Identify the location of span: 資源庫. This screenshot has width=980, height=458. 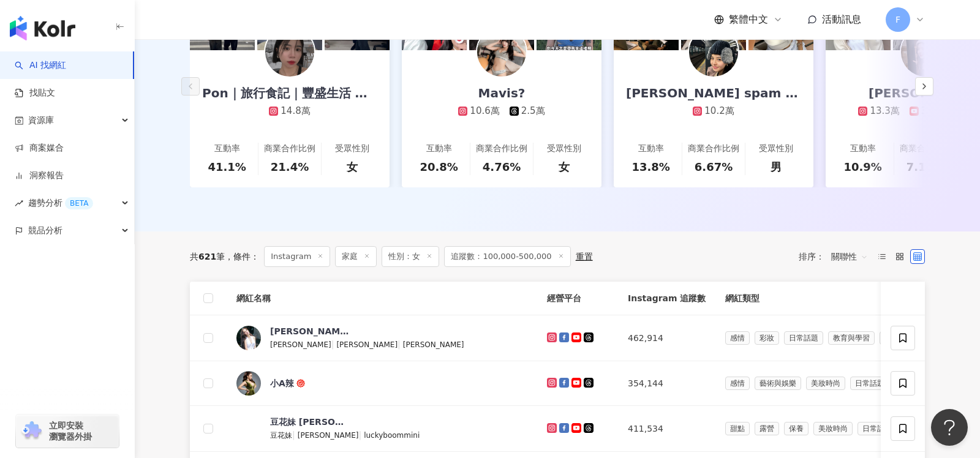
(41, 120).